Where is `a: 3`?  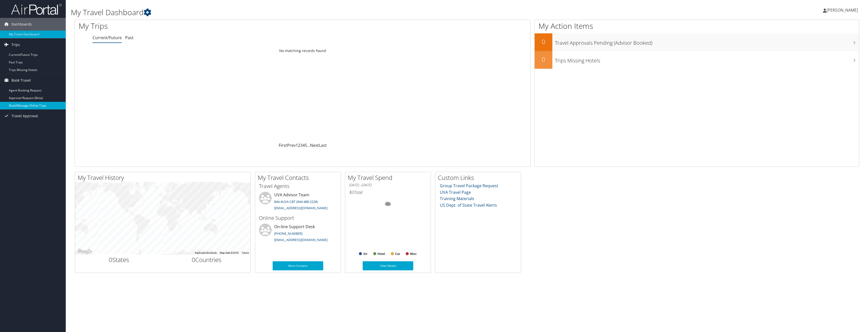
a: 3 is located at coordinates (301, 145).